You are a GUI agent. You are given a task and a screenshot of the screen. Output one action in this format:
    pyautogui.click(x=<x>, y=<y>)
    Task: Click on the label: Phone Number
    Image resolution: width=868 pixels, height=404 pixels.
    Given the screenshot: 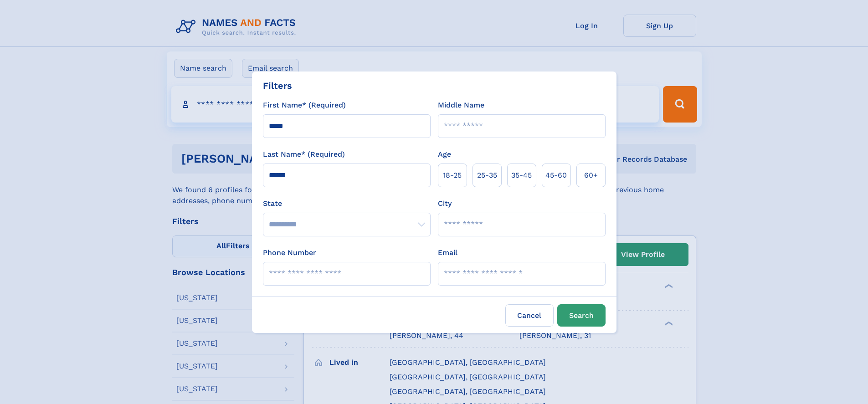 What is the action you would take?
    pyautogui.click(x=289, y=253)
    